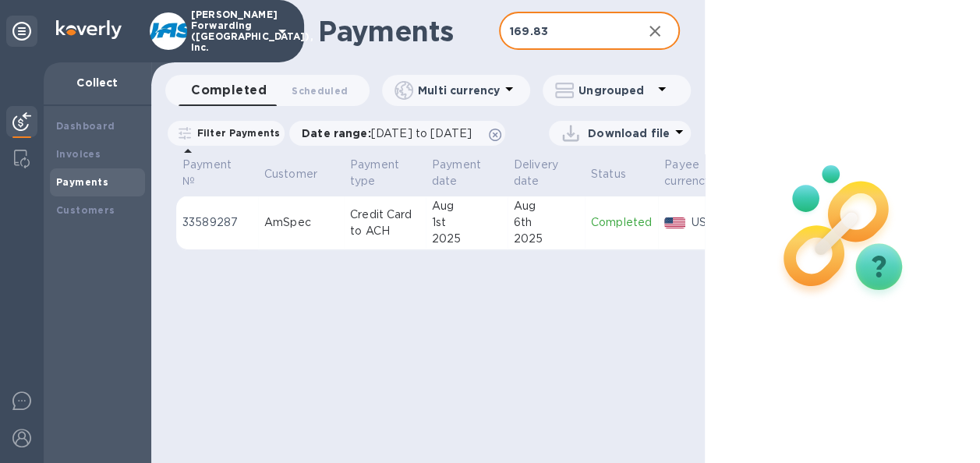  What do you see at coordinates (78, 153) in the screenshot?
I see `b: Invoices` at bounding box center [78, 153].